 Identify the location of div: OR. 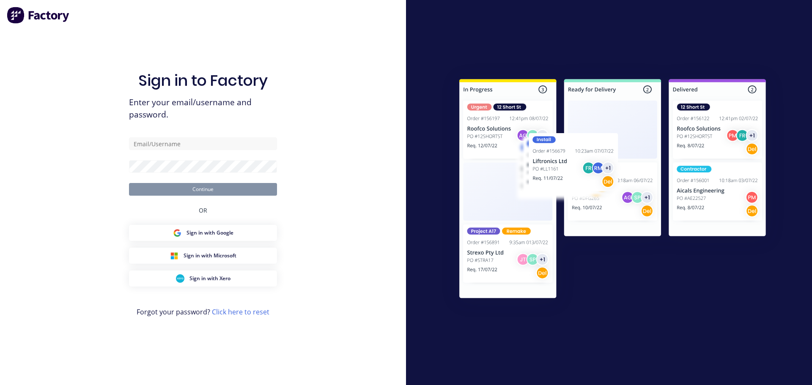
(203, 210).